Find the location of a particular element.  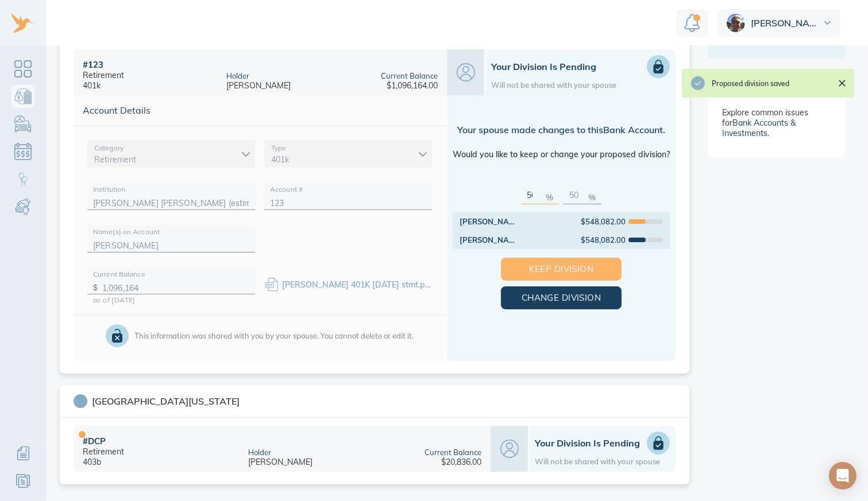

div: # 123 is located at coordinates (93, 64).